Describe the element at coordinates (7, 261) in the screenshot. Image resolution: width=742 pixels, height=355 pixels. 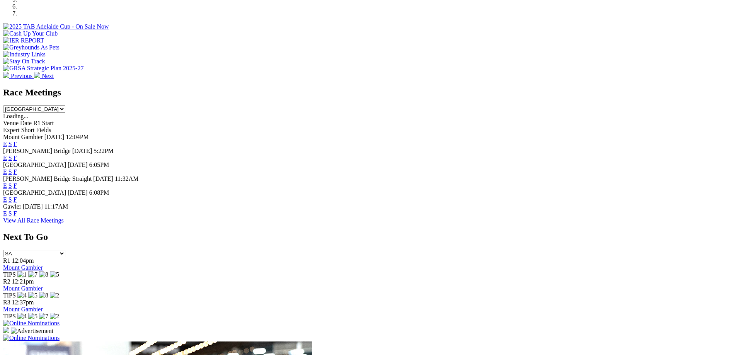
I see `span: R1` at that location.